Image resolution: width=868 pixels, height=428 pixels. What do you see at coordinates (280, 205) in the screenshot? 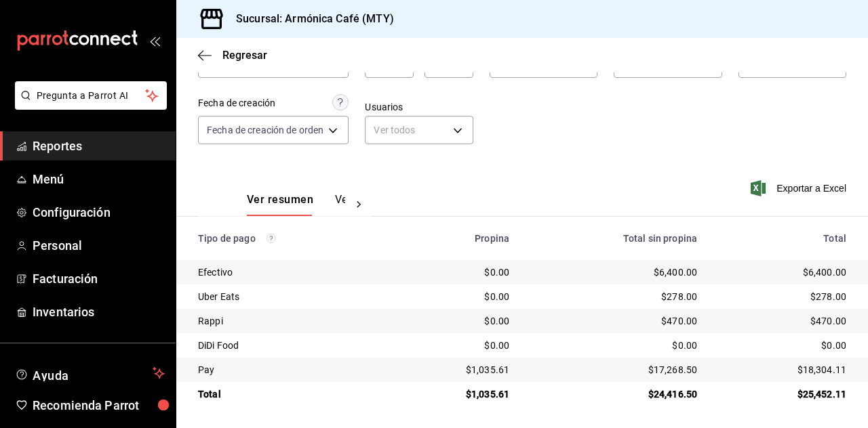
I see `button: Ver resumen` at bounding box center [280, 205].